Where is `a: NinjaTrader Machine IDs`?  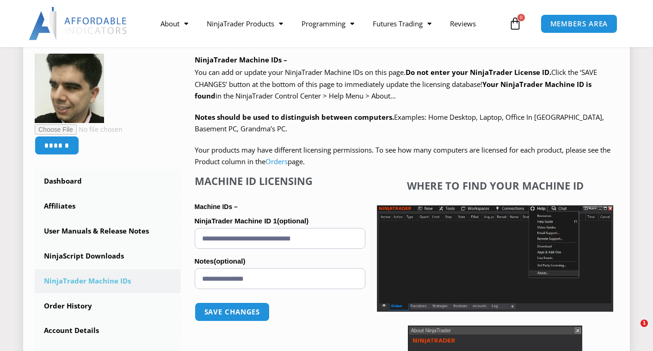
a: NinjaTrader Machine IDs is located at coordinates (108, 281).